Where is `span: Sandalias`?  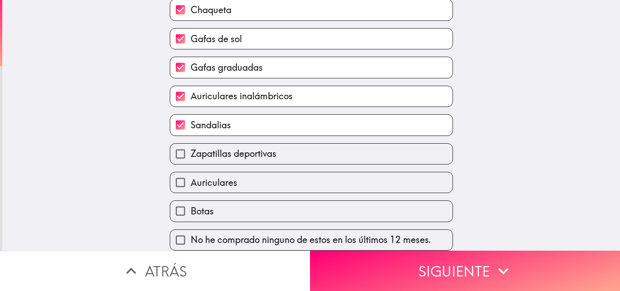 span: Sandalias is located at coordinates (211, 125).